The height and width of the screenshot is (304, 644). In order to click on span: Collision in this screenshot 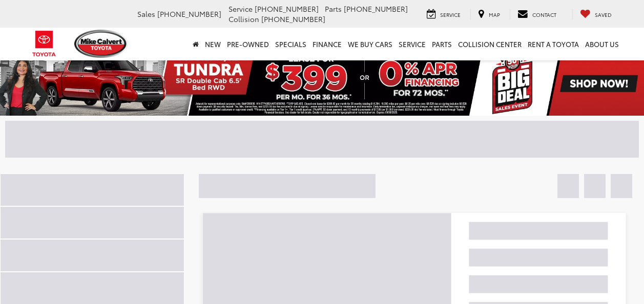, I will do `click(244, 19)`.